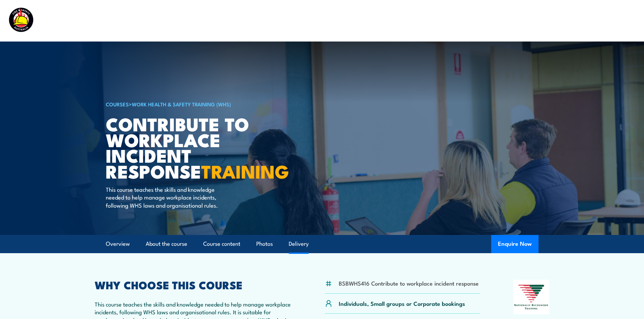 This screenshot has height=319, width=644. I want to click on li: BSBWHS416 Contribute to workplace incident response, so click(409, 283).